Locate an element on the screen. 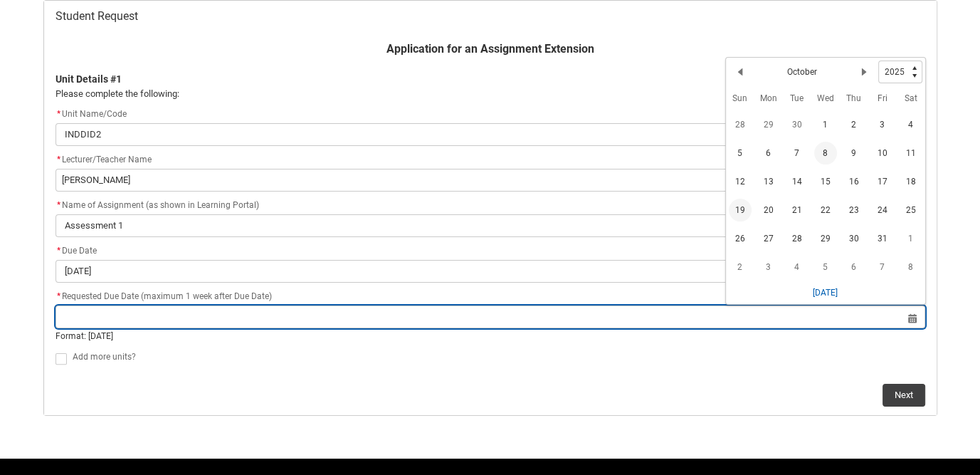 This screenshot has width=980, height=475. abbr: Wednesday is located at coordinates (826, 98).